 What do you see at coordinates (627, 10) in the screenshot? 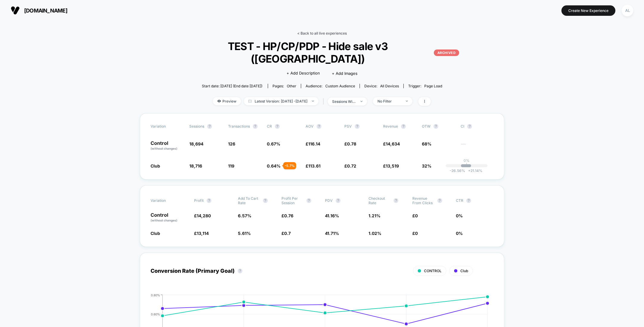
I see `div: AL` at bounding box center [627, 10].